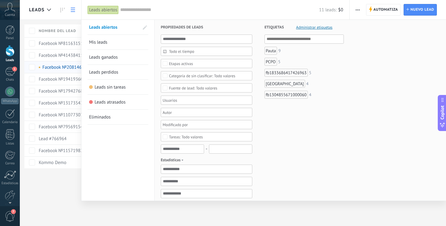 This screenshot has height=226, width=446. What do you see at coordinates (279, 51) in the screenshot?
I see `div: 9` at bounding box center [279, 51].